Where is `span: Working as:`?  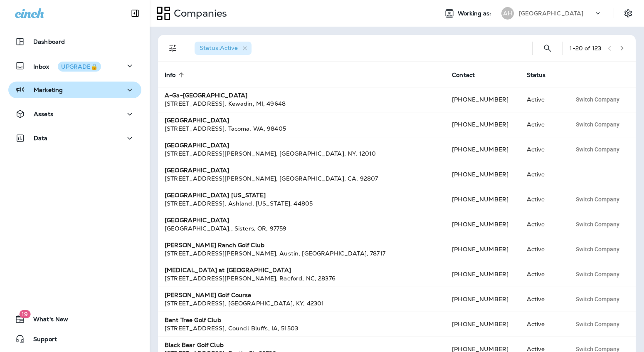 span: Working as: is located at coordinates (475, 13).